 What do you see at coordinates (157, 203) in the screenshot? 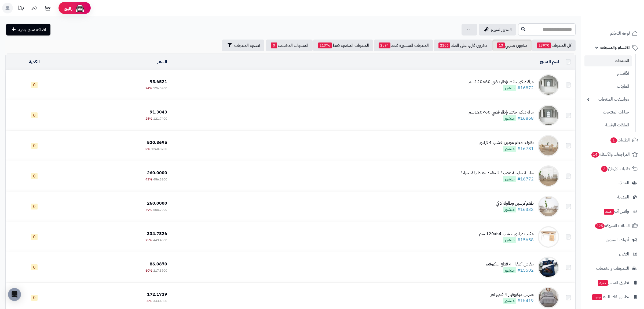
I see `span: 260.0000` at bounding box center [157, 203].